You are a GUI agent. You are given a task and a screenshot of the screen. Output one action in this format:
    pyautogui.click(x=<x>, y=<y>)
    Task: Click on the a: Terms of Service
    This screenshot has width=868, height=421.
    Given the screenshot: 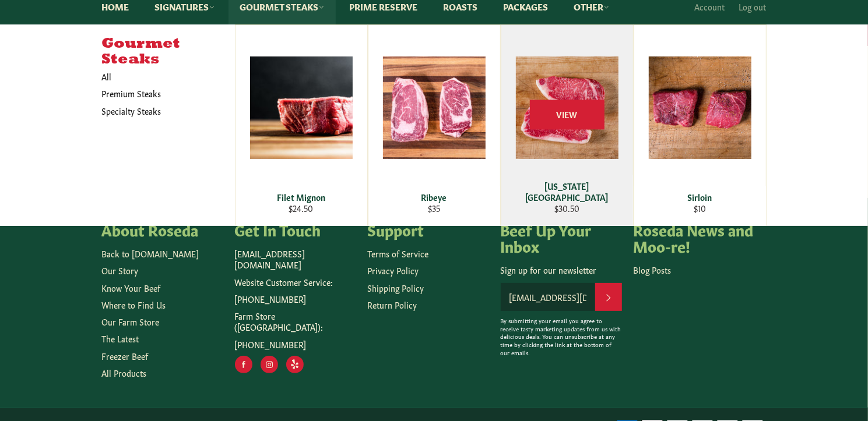 What is the action you would take?
    pyautogui.click(x=398, y=254)
    